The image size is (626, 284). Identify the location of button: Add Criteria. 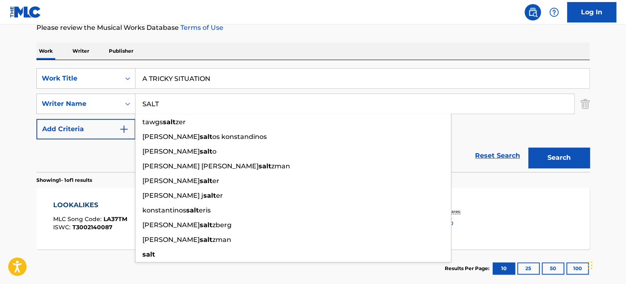
(86, 129).